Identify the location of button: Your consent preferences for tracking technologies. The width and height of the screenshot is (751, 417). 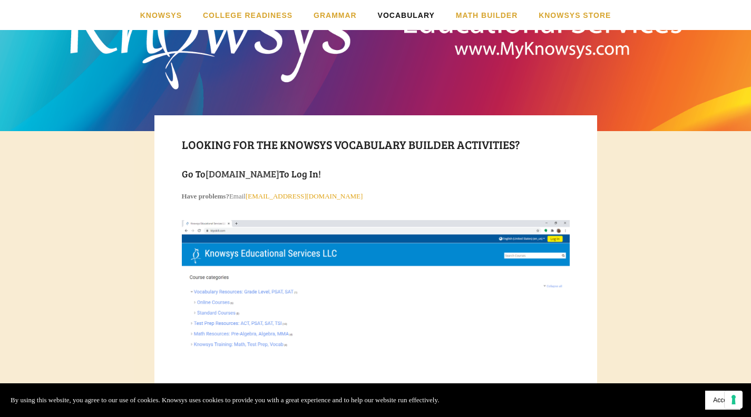
(734, 400).